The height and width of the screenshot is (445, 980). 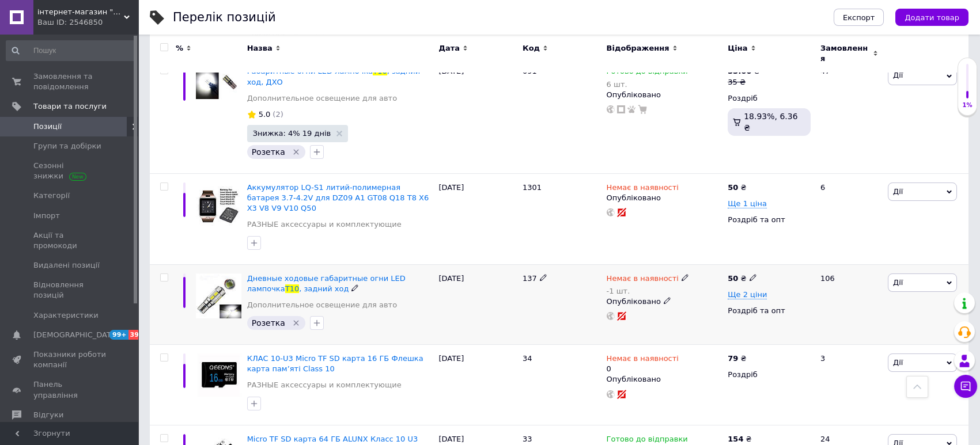 I want to click on span: 18.93%, 6.36 ₴, so click(x=770, y=122).